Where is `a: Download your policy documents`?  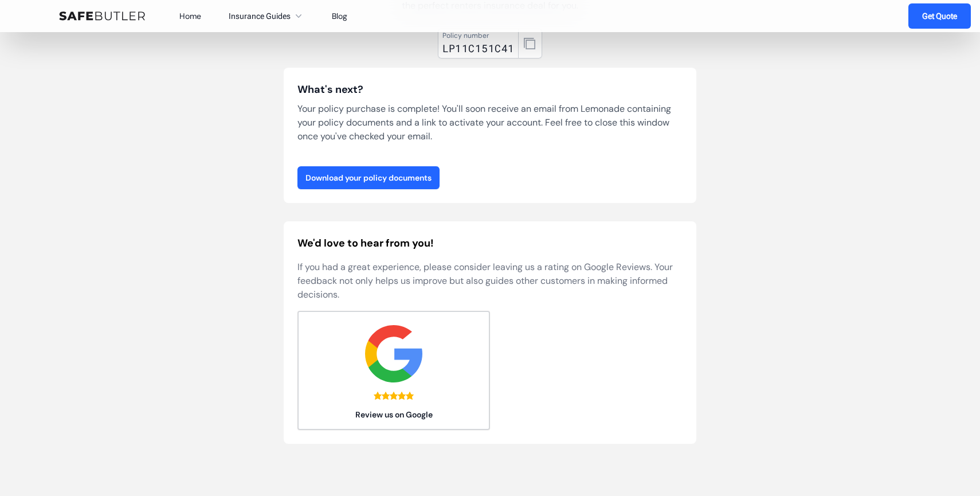
a: Download your policy documents is located at coordinates (369, 178).